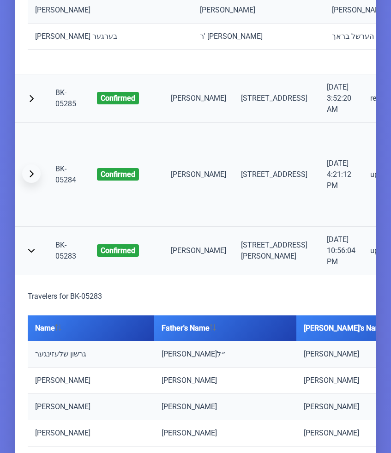 Image resolution: width=391 pixels, height=453 pixels. What do you see at coordinates (91, 328) in the screenshot?
I see `th: Name` at bounding box center [91, 328].